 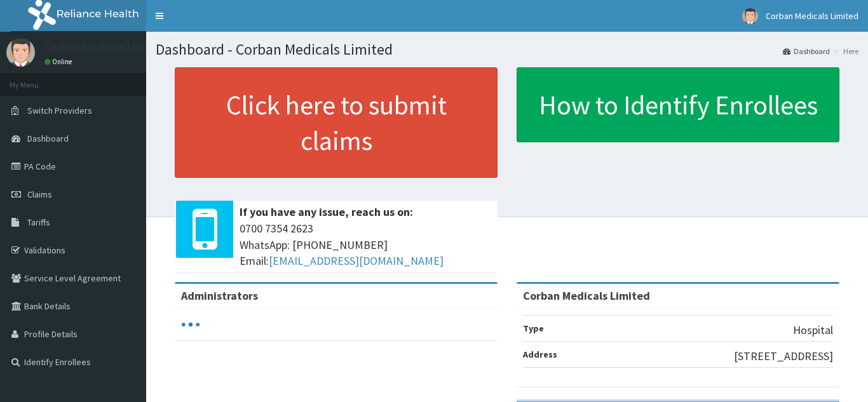 What do you see at coordinates (104, 47) in the screenshot?
I see `p: Corban Medicals Limited` at bounding box center [104, 47].